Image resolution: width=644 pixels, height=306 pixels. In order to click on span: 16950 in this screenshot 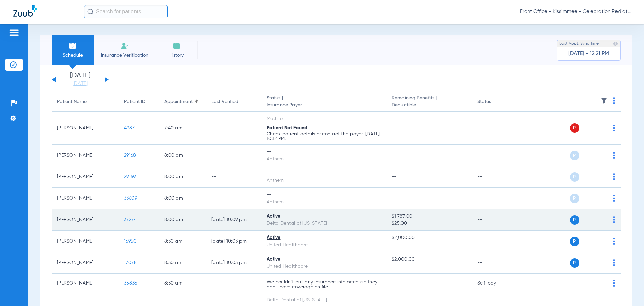, I will do `click(130, 241)`.